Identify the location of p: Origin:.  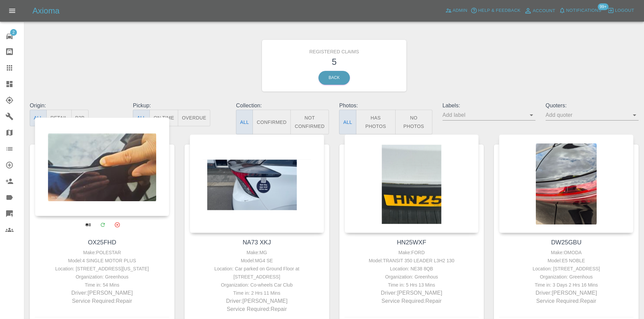
(76, 106).